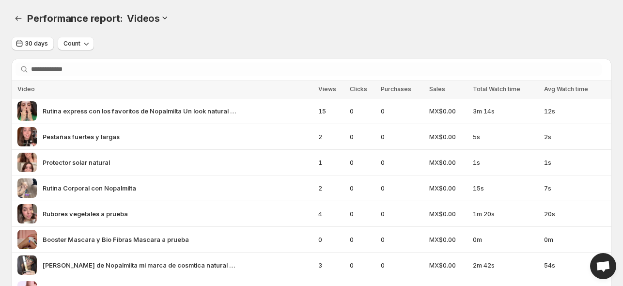  What do you see at coordinates (27, 137) in the screenshot?
I see `img: Pestañas fuertes y largas` at bounding box center [27, 137].